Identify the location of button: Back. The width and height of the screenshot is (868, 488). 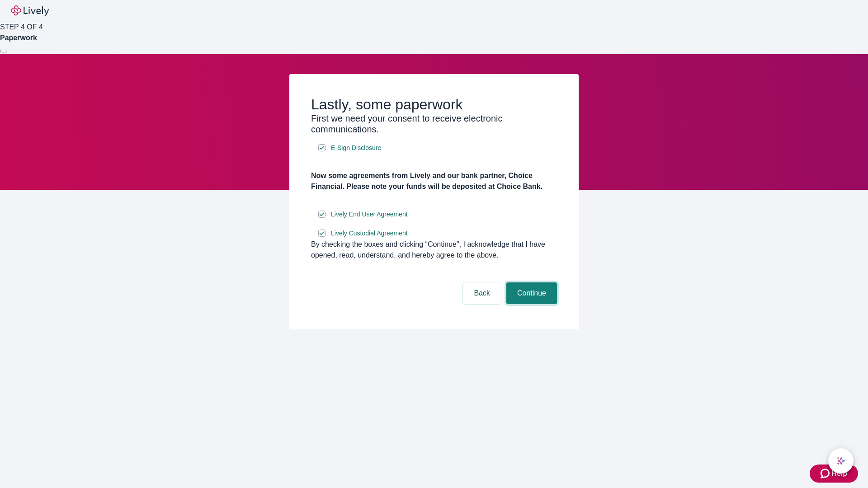
(482, 293).